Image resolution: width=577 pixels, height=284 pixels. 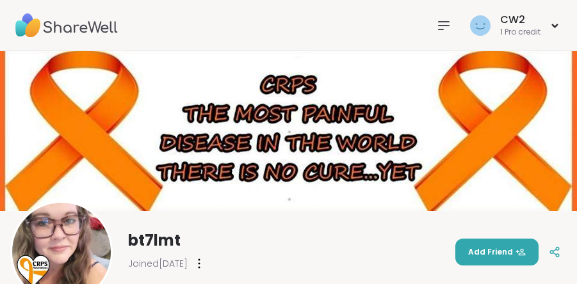 What do you see at coordinates (497, 252) in the screenshot?
I see `button: Add Friend` at bounding box center [497, 252].